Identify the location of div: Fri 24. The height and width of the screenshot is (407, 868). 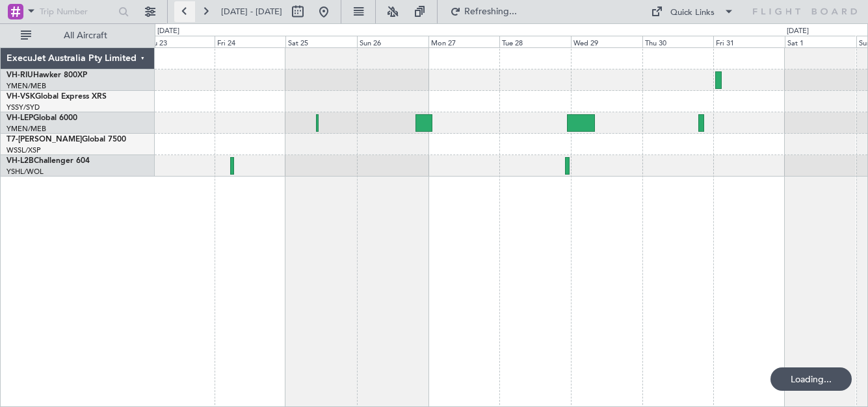
(250, 41).